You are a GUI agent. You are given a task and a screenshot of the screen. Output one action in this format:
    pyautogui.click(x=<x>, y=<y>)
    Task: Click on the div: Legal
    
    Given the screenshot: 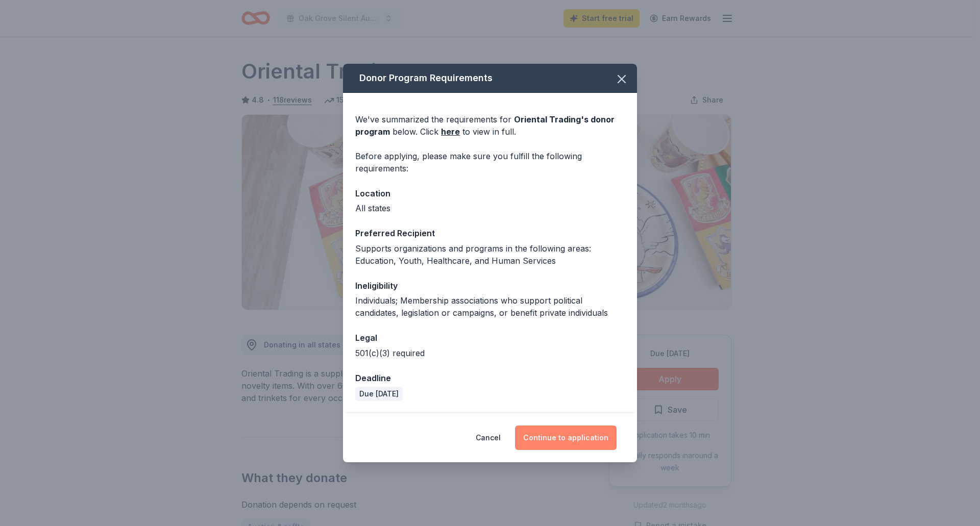 What is the action you would take?
    pyautogui.click(x=490, y=337)
    